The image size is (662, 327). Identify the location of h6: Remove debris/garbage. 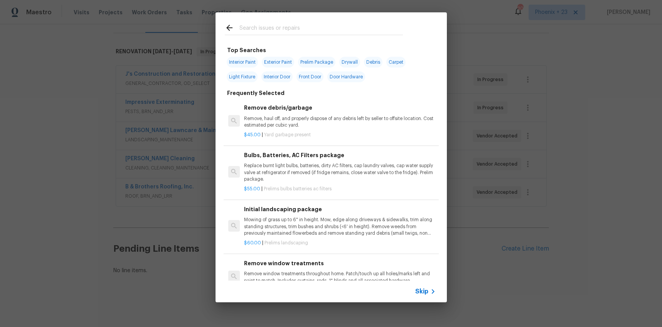
(340, 108).